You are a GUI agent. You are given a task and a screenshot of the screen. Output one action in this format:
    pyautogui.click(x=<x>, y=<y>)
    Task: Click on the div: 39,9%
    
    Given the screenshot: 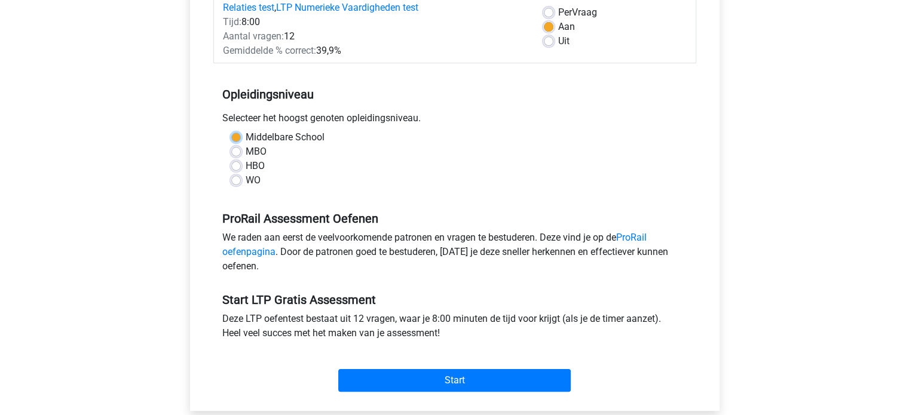 What is the action you would take?
    pyautogui.click(x=374, y=51)
    